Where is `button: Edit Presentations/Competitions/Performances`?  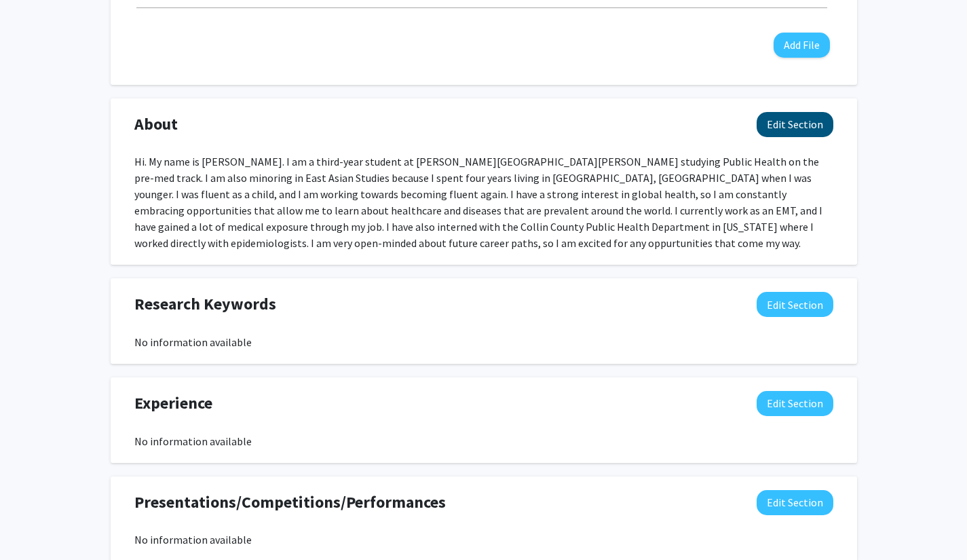 button: Edit Presentations/Competitions/Performances is located at coordinates (795, 502).